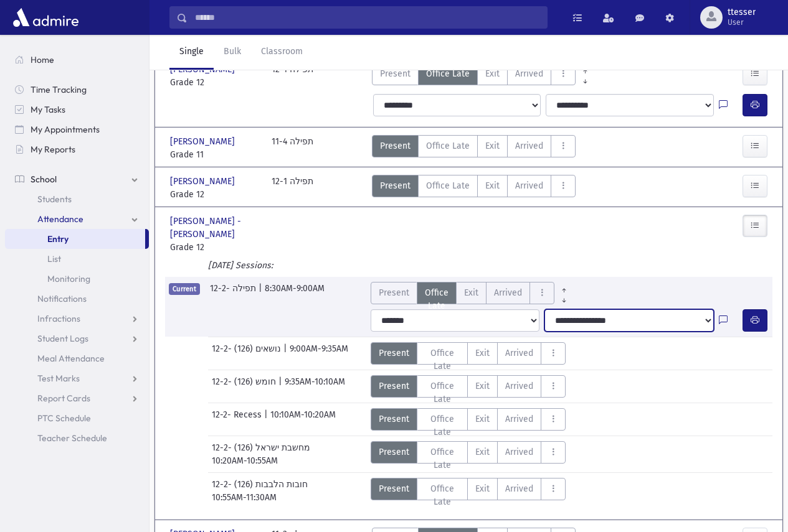 This screenshot has width=788, height=532. Describe the element at coordinates (69, 279) in the screenshot. I see `span: Monitoring` at that location.